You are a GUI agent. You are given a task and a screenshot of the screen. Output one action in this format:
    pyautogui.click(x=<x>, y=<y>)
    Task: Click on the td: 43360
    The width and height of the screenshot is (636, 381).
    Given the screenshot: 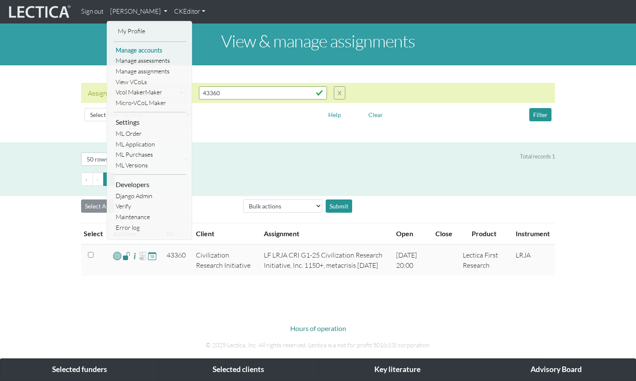 What is the action you would take?
    pyautogui.click(x=176, y=260)
    